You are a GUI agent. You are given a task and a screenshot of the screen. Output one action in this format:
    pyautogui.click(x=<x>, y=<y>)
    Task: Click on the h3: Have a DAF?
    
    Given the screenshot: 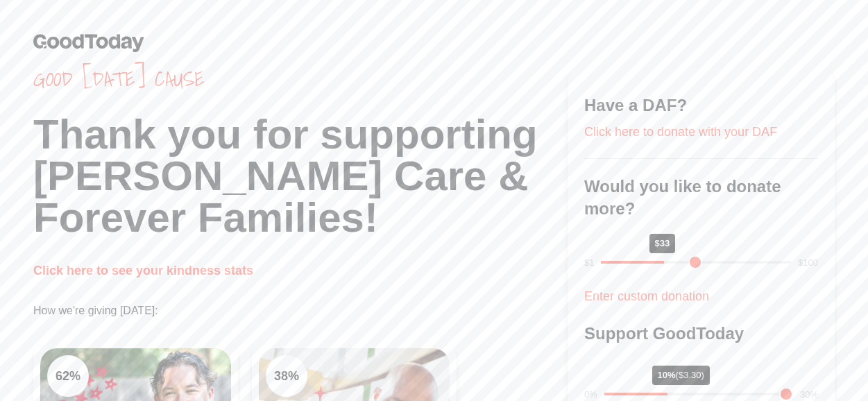 What is the action you would take?
    pyautogui.click(x=701, y=105)
    